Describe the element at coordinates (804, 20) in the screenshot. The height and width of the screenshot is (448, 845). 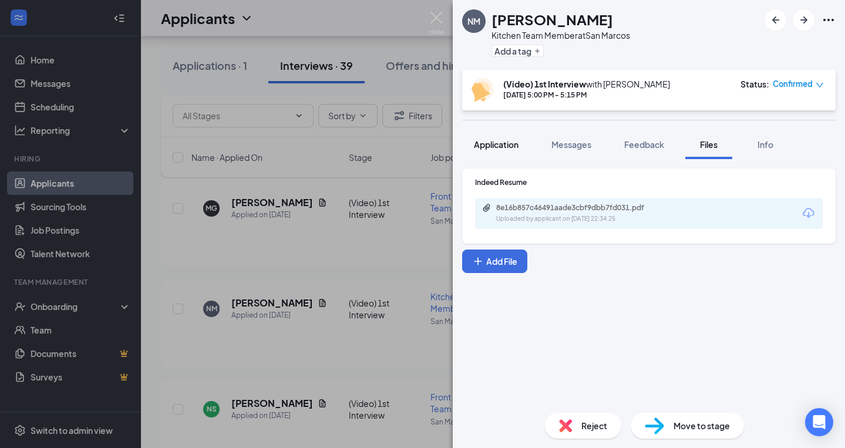
I see `button: ArrowRight` at that location.